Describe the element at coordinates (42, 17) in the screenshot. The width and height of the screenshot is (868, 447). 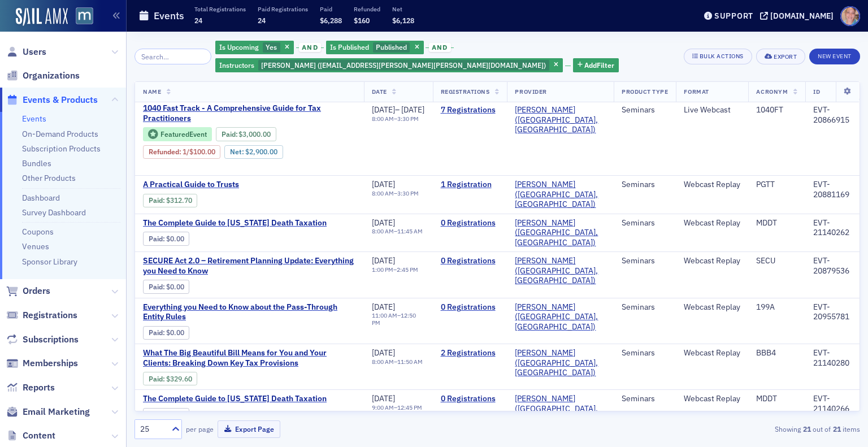
I see `img: SailAMX` at that location.